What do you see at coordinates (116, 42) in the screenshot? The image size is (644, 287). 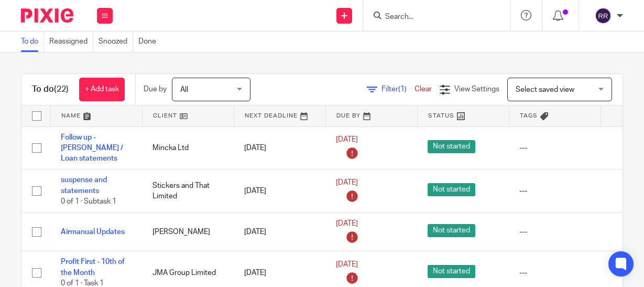 I see `a: Snoozed` at bounding box center [116, 42].